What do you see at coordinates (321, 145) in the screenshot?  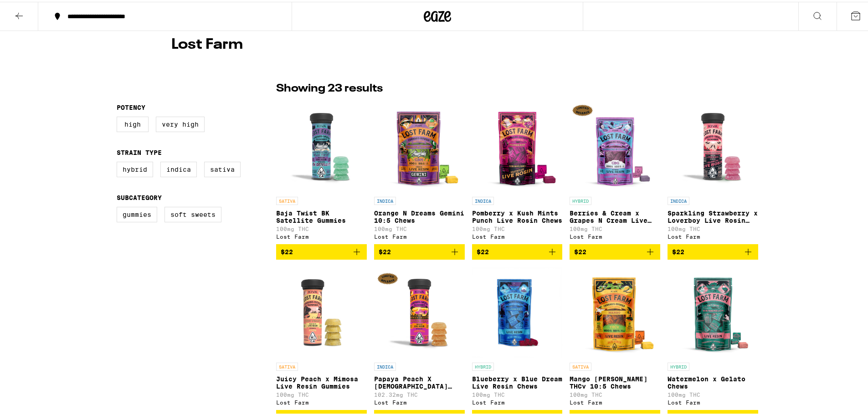 I see `img: Lost Farm - Baja Twist BK Satellite Gummies` at bounding box center [321, 145].